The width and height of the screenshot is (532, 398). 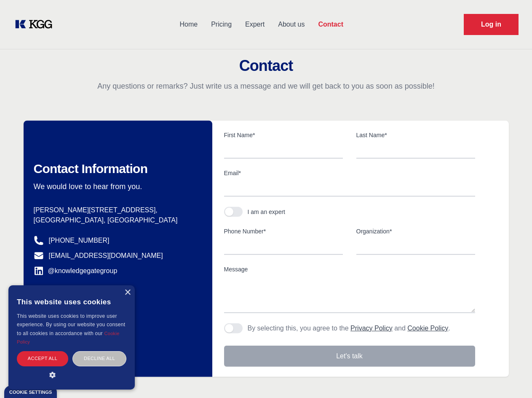 I want to click on button: Let's talk, so click(x=349, y=356).